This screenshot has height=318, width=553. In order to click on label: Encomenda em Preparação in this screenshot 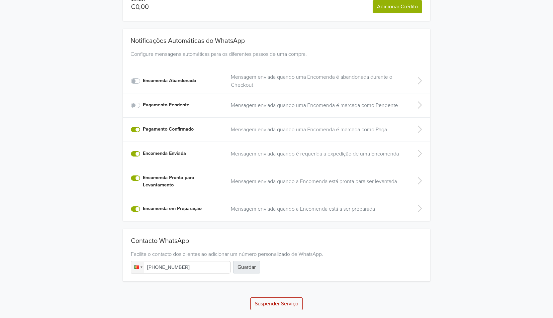, I will do `click(172, 208)`.